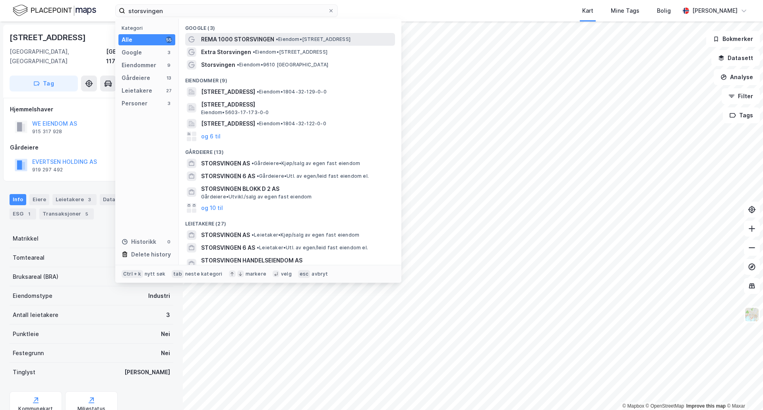 The height and width of the screenshot is (410, 763). What do you see at coordinates (290, 221) in the screenshot?
I see `div: Leietakere (27)` at bounding box center [290, 221].